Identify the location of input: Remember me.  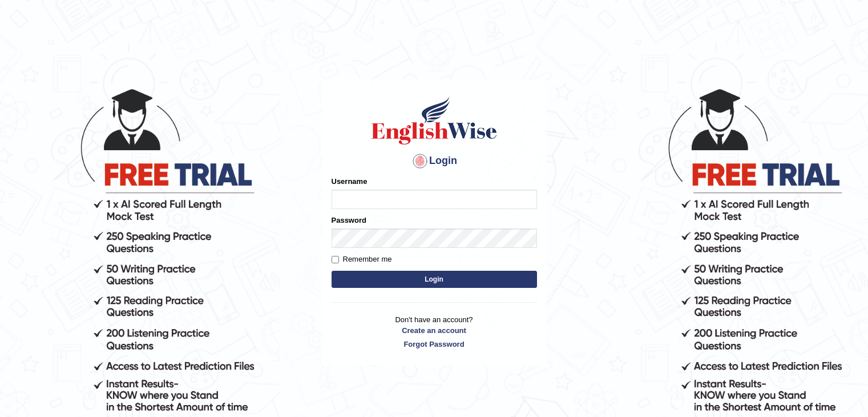
(335, 259).